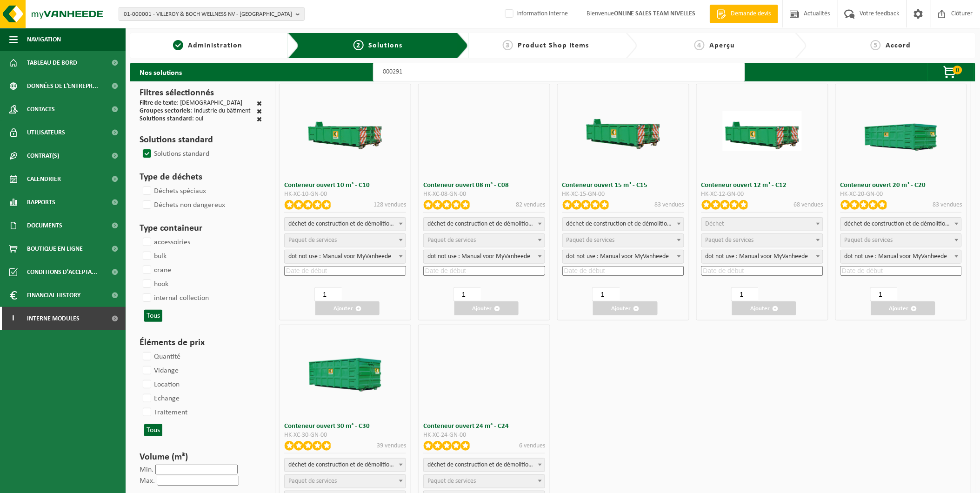  Describe the element at coordinates (159, 371) in the screenshot. I see `label: Vidange` at that location.